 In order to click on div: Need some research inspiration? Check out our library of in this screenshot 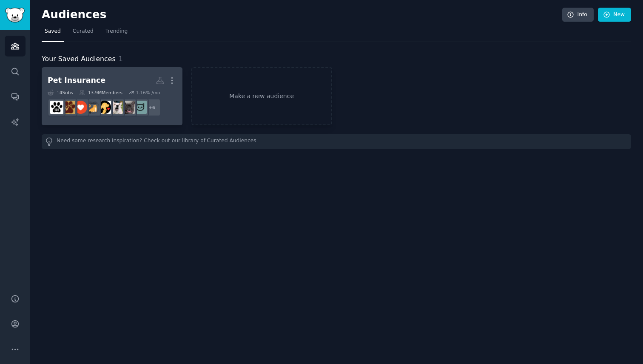, I will do `click(336, 142)`.